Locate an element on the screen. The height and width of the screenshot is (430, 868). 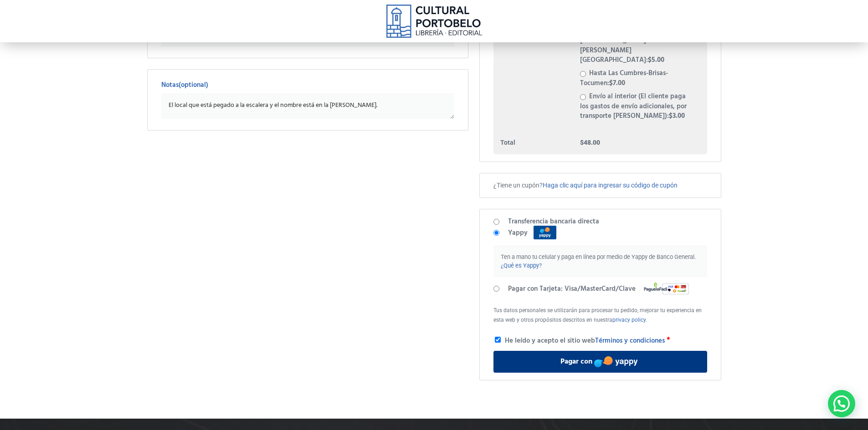
a: Haga clic aquí para ingresar su código de cupón is located at coordinates (610, 185).